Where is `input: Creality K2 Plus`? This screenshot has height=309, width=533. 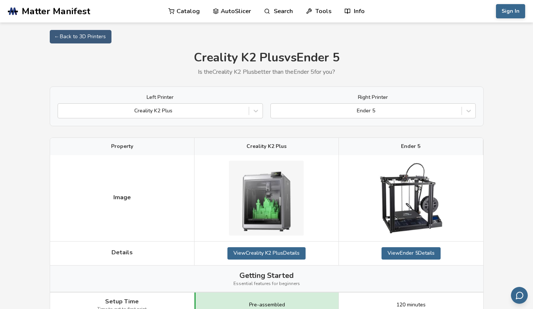 input: Creality K2 Plus is located at coordinates (62, 111).